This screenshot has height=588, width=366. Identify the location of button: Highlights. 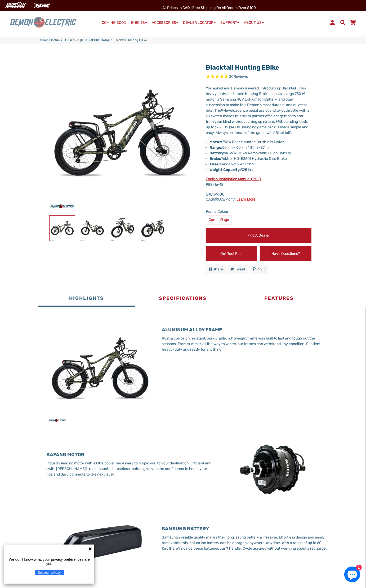
(86, 299).